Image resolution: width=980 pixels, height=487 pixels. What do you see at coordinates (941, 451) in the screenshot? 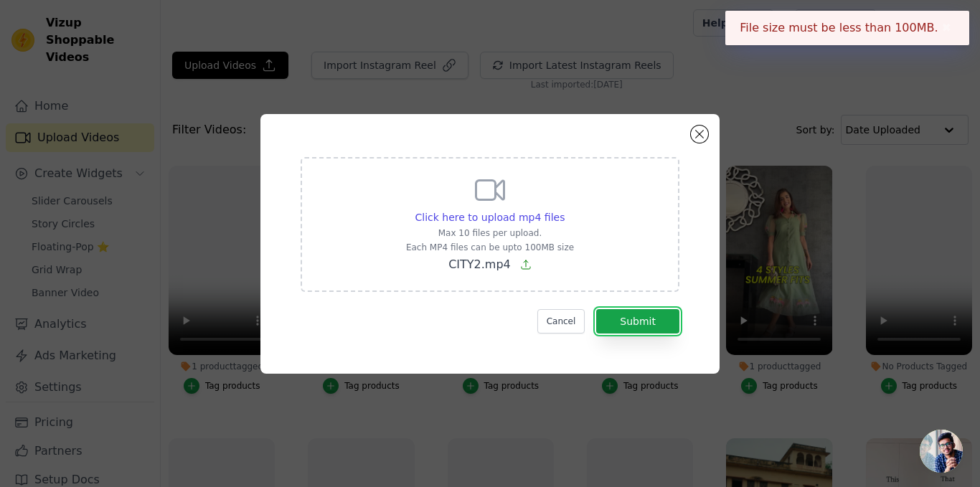
I see `a: Open chat` at bounding box center [941, 451].